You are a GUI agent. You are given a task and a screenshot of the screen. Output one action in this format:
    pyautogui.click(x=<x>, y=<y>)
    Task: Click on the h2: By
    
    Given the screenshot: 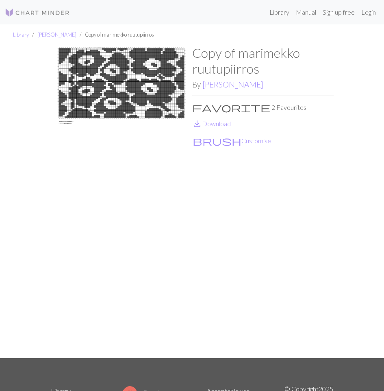 What is the action you would take?
    pyautogui.click(x=263, y=84)
    